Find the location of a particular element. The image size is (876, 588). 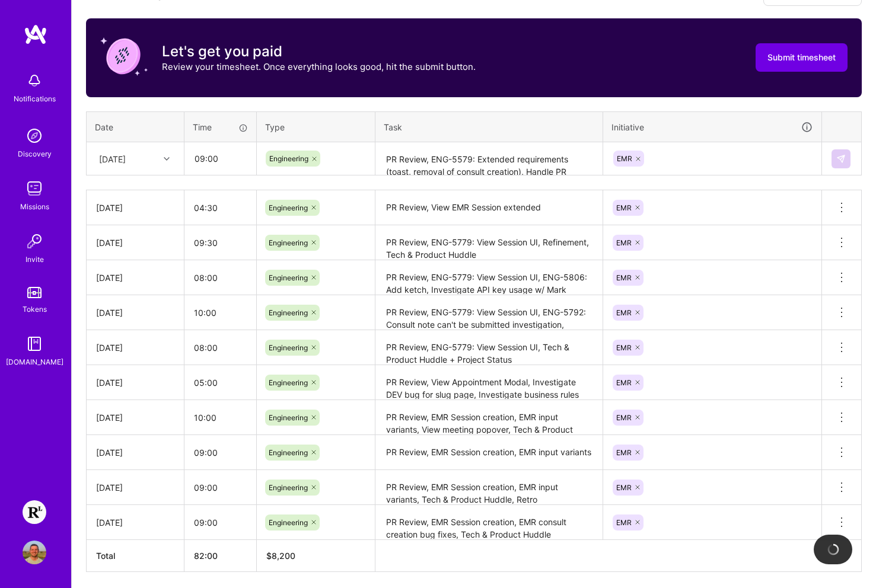

textarea: PR Review, EMR Session creation, EMR input variants, View meeting popover, Tech & Product Huddle,... is located at coordinates (489, 418).